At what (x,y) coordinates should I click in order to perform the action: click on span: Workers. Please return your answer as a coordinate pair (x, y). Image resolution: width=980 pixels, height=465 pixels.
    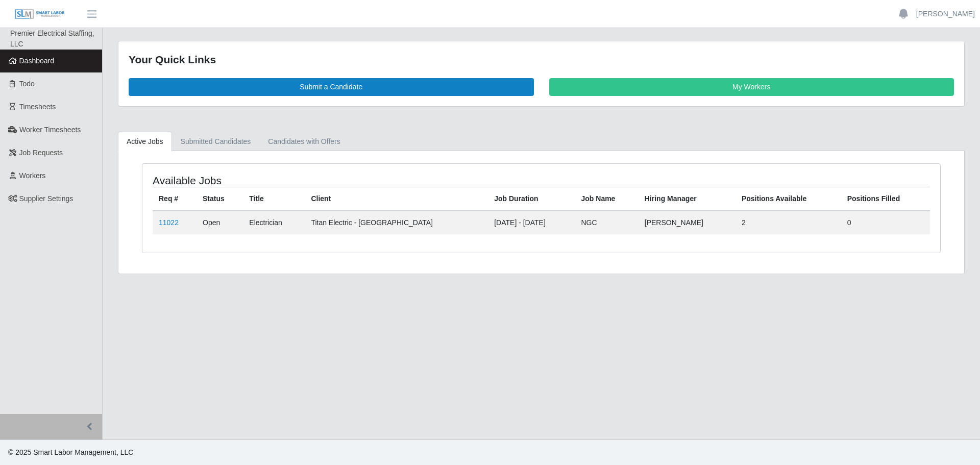
    Looking at the image, I should click on (33, 176).